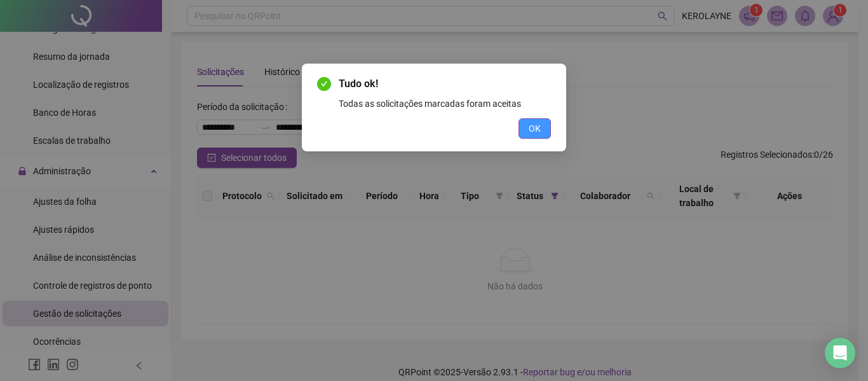 This screenshot has height=381, width=868. What do you see at coordinates (840, 353) in the screenshot?
I see `div: Open Intercom Messenger` at bounding box center [840, 353].